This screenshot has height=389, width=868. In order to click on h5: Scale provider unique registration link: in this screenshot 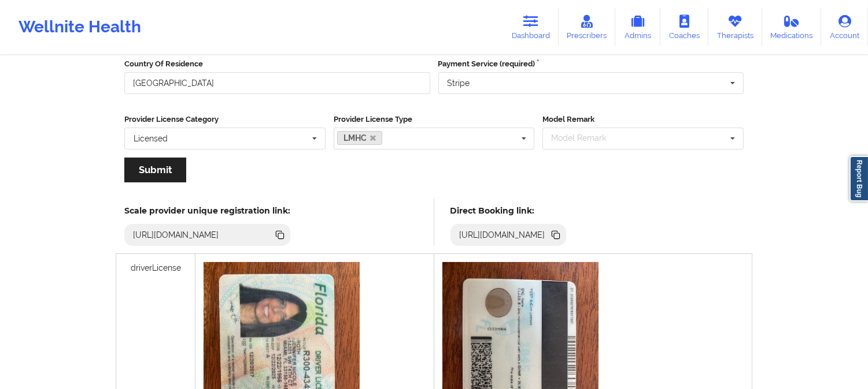, I will do `click(207, 211)`.